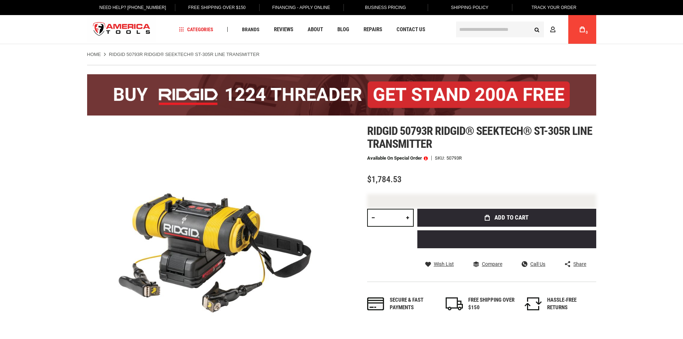 The width and height of the screenshot is (683, 339). Describe the element at coordinates (480, 137) in the screenshot. I see `span: Ridgid 50793r ridgid® seektech® st-305r line transmitter` at that location.